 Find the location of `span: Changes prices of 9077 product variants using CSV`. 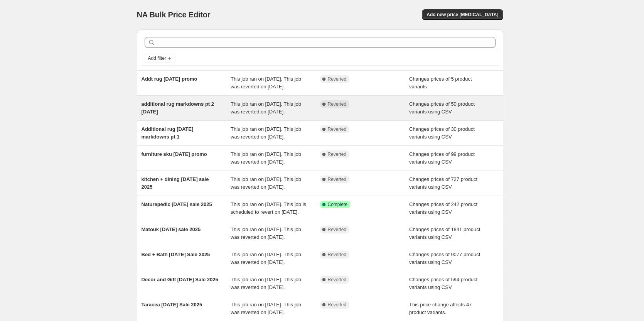

span: Changes prices of 9077 product variants using CSV is located at coordinates (444, 258).